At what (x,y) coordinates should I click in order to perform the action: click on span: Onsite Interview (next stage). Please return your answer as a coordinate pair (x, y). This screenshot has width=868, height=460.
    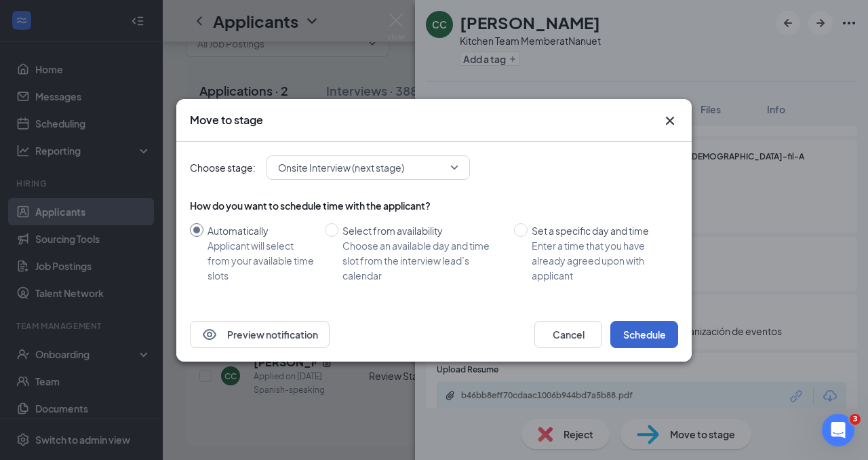
    Looking at the image, I should click on (341, 168).